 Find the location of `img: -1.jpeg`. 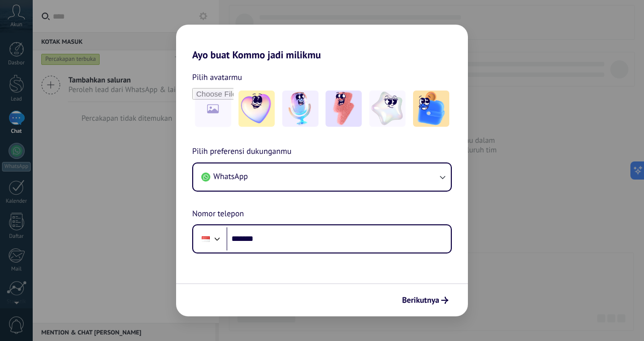

img: -1.jpeg is located at coordinates (257, 108).